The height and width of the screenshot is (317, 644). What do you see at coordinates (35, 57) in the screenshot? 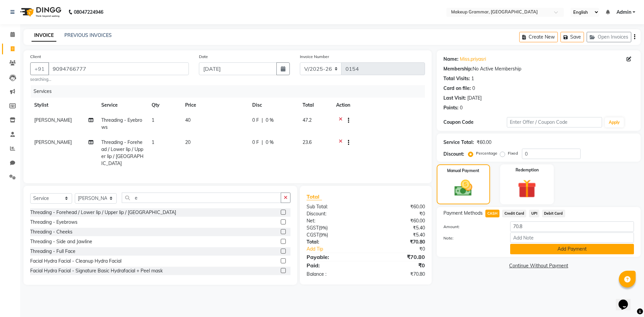
I see `label: Client` at bounding box center [35, 57].